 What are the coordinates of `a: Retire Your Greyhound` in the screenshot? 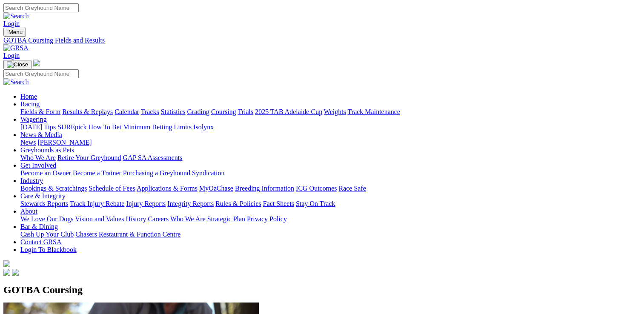 It's located at (90, 157).